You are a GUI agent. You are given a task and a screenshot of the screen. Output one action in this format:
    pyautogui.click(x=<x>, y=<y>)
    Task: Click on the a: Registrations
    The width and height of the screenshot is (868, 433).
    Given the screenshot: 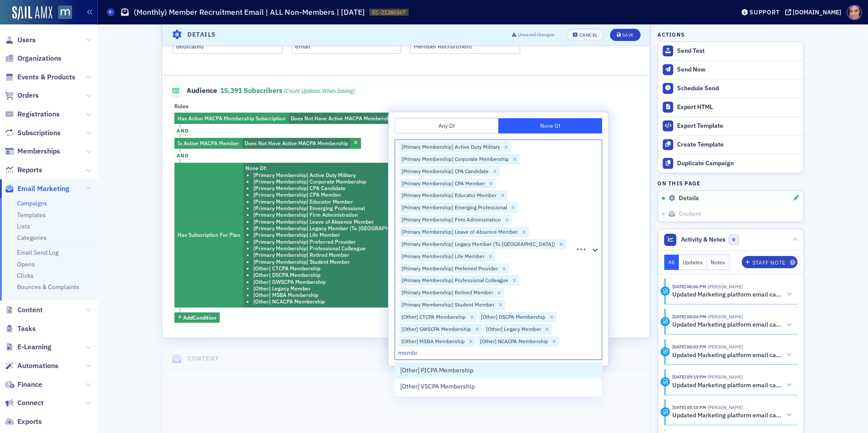 What is the action you would take?
    pyautogui.click(x=32, y=115)
    